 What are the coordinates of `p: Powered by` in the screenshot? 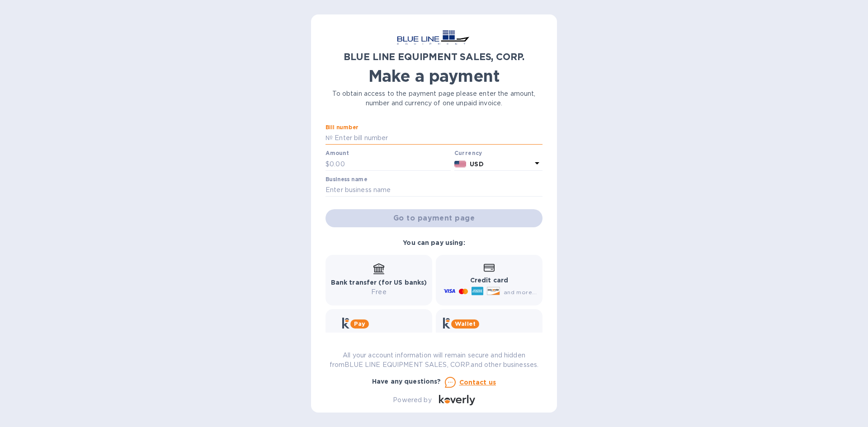 It's located at (411, 400).